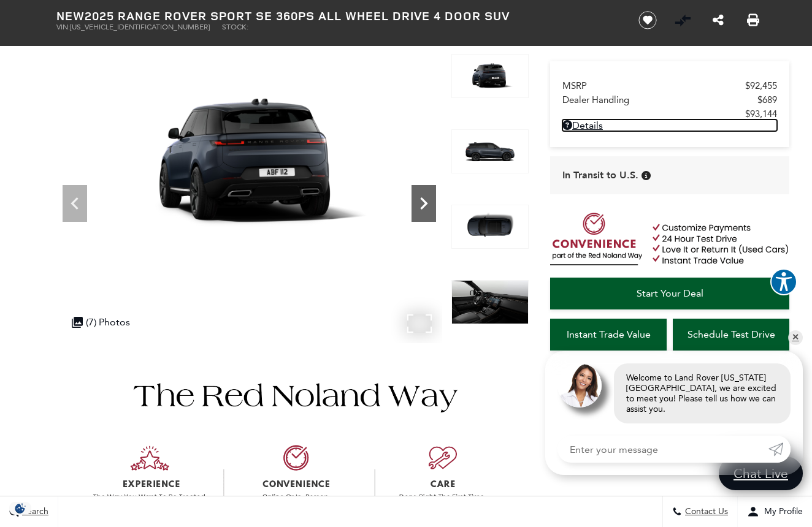 This screenshot has height=527, width=812. I want to click on a: MSRP $92,455, so click(670, 86).